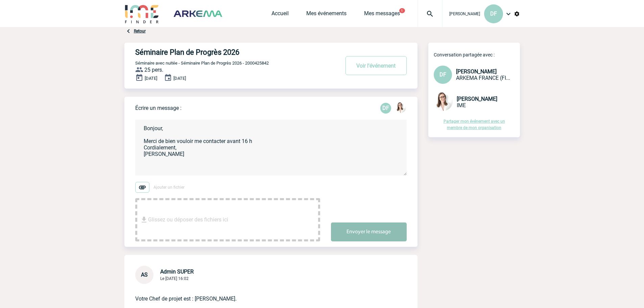 The width and height of the screenshot is (644, 308). Describe the element at coordinates (140, 31) in the screenshot. I see `a: Retour` at that location.